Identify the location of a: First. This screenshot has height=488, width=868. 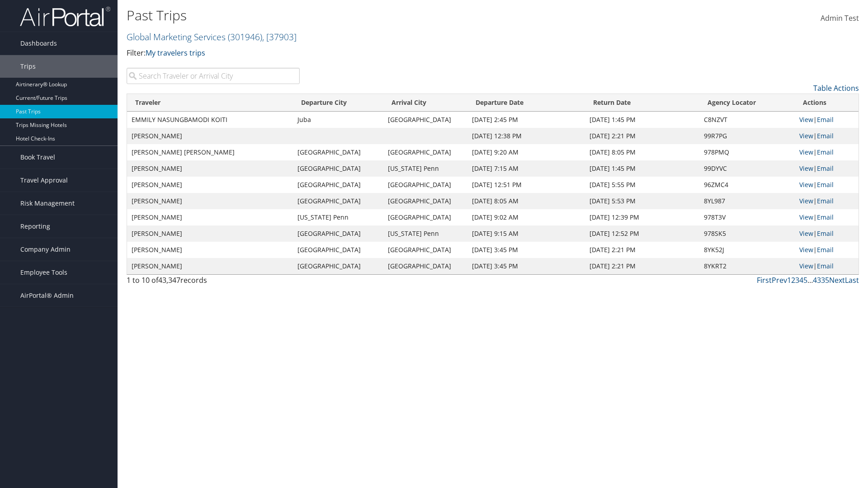
(764, 280).